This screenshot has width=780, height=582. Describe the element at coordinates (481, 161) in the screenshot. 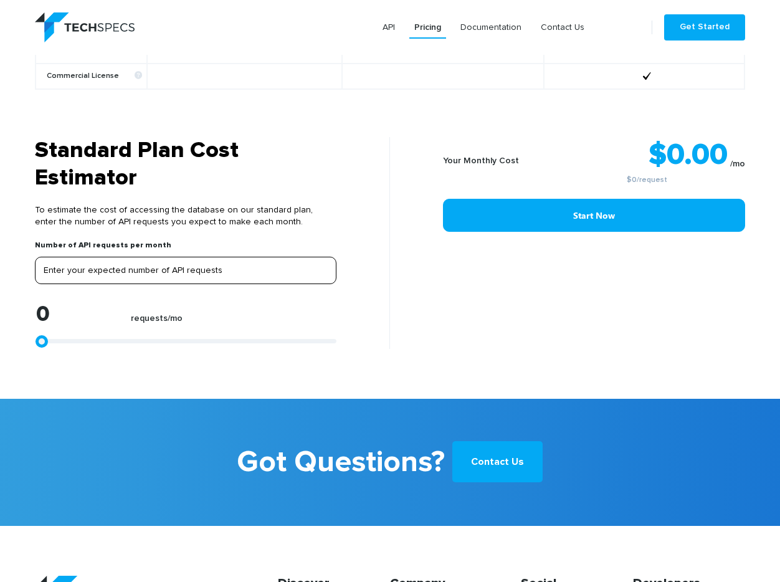

I see `b: Your Monthly Cost` at that location.